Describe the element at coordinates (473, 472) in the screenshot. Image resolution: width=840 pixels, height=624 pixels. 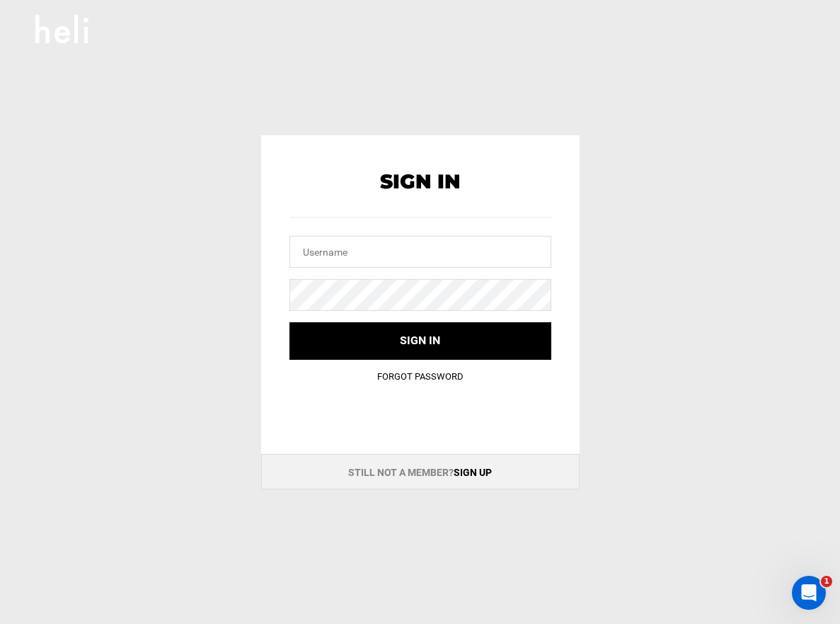
I see `a: Sign up` at that location.